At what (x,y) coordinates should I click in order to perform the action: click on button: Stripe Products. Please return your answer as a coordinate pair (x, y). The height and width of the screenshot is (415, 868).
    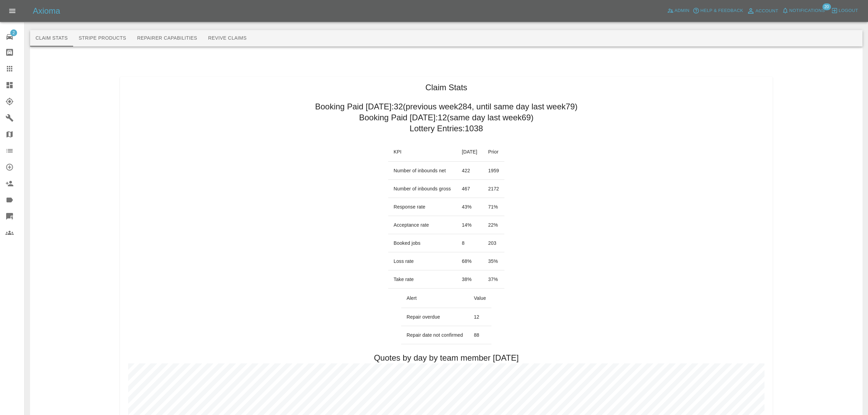
    Looking at the image, I should click on (102, 38).